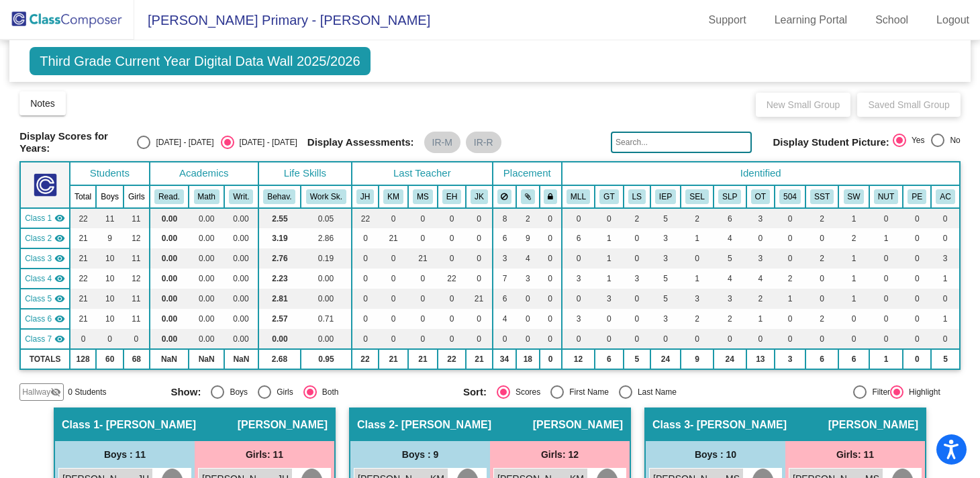  What do you see at coordinates (109, 359) in the screenshot?
I see `td: 60` at bounding box center [109, 359].